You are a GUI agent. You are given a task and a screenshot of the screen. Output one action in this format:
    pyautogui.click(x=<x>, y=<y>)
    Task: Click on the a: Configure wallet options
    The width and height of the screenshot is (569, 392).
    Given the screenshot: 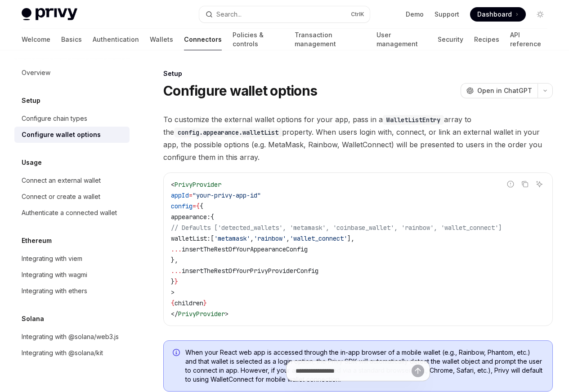 What is the action you would take?
    pyautogui.click(x=72, y=135)
    